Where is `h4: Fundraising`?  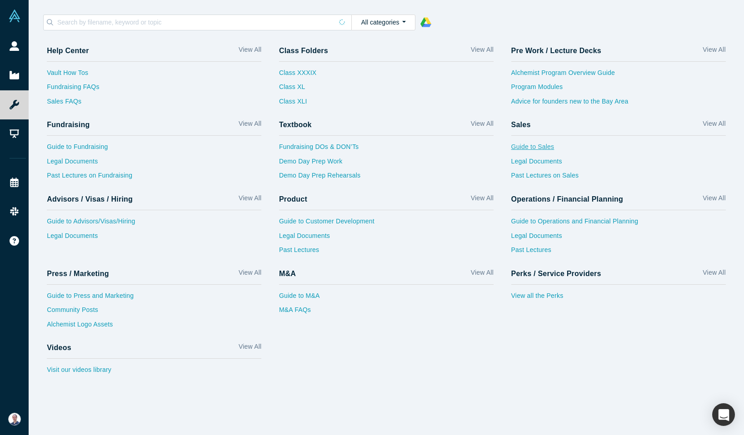
h4: Fundraising is located at coordinates (68, 125).